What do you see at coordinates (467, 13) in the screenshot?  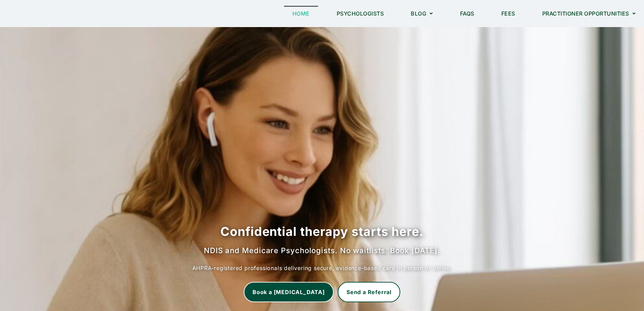 I see `a: FAQs` at bounding box center [467, 13].